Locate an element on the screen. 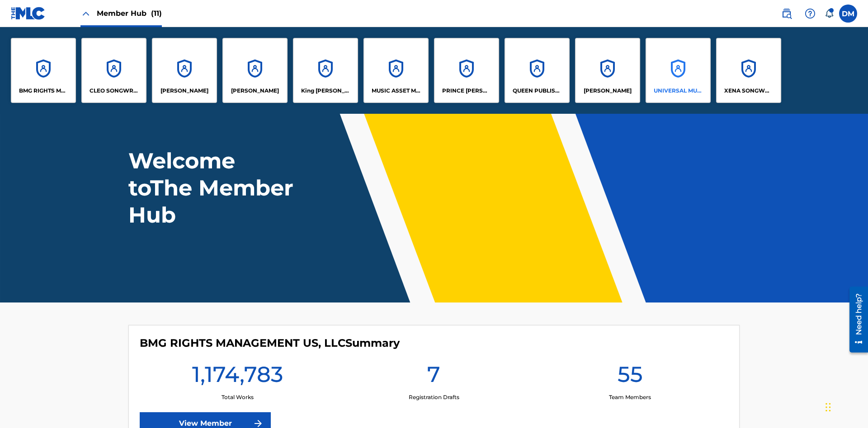 The width and height of the screenshot is (868, 428). div: Chat Widget is located at coordinates (845, 407).